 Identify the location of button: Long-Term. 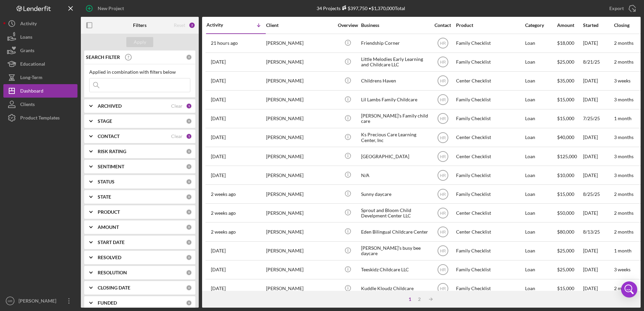
(41, 77).